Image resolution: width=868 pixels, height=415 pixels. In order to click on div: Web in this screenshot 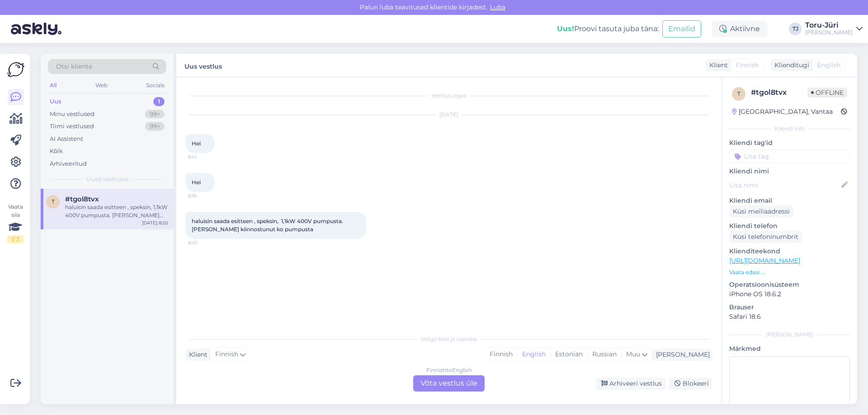, I will do `click(101, 85)`.